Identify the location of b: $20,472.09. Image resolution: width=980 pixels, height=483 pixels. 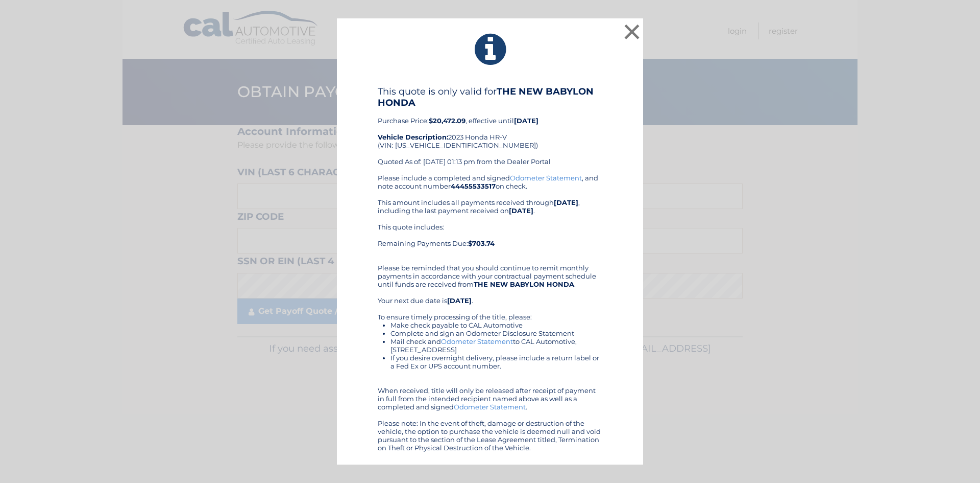
(447, 121).